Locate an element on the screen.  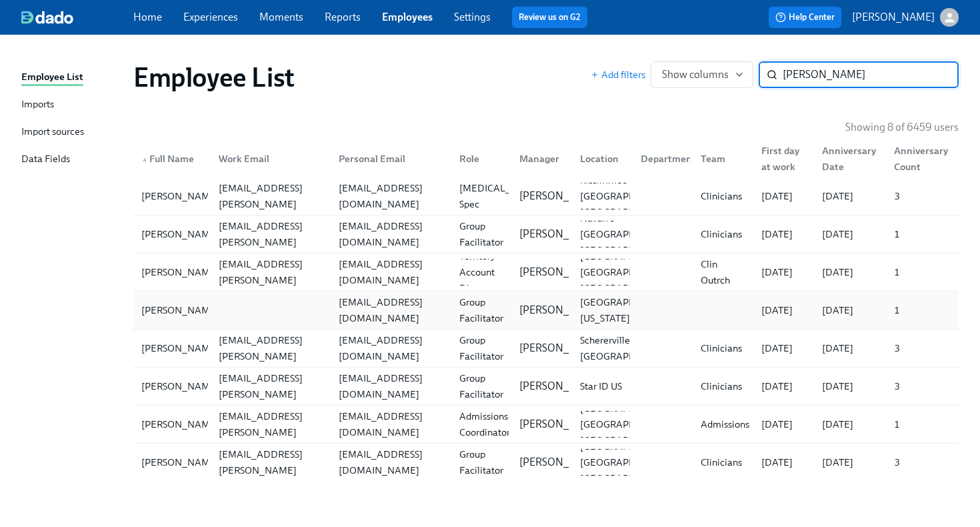
h1: Employee List is located at coordinates (214, 77).